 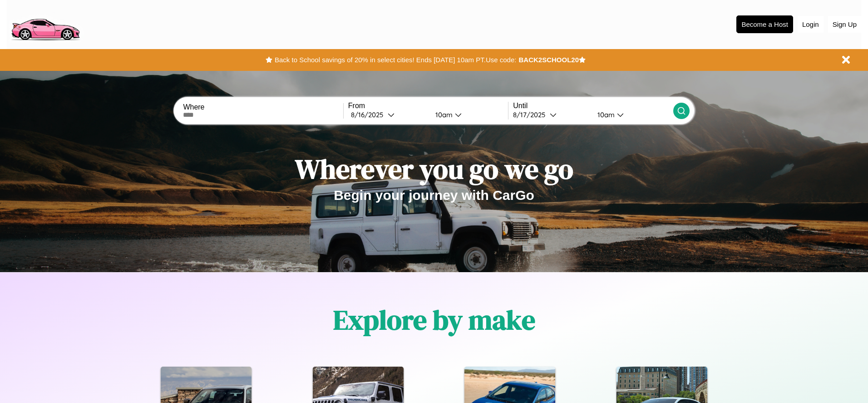 I want to click on button: 8/16/2025, so click(x=388, y=115).